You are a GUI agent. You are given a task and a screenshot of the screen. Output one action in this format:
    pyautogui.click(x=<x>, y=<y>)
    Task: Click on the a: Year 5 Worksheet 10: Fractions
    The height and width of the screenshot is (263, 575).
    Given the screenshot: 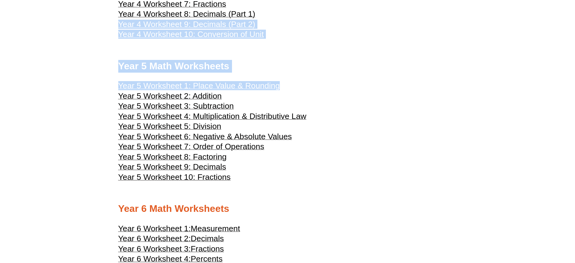 What is the action you would take?
    pyautogui.click(x=174, y=178)
    